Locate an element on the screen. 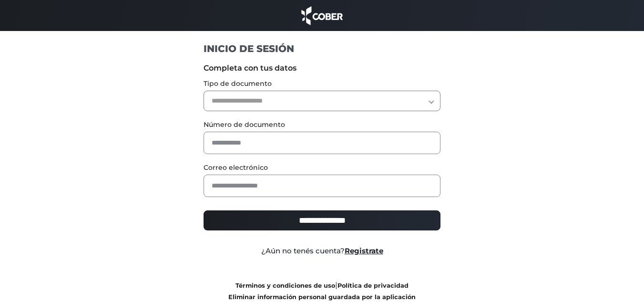 The image size is (644, 302). img: cober_marca.png is located at coordinates (322, 15).